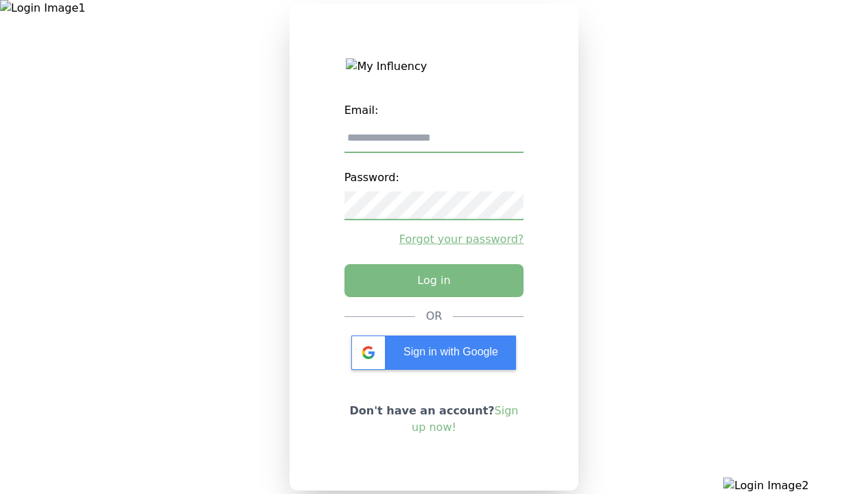 This screenshot has height=494, width=868. I want to click on label: Email:, so click(434, 110).